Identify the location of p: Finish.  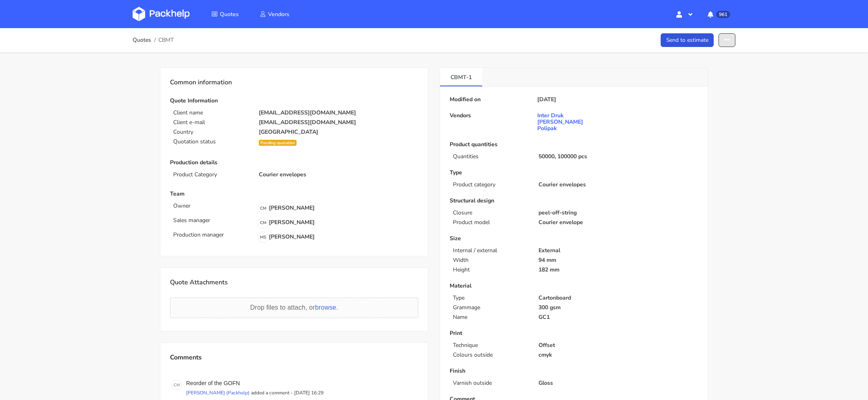
(574, 371).